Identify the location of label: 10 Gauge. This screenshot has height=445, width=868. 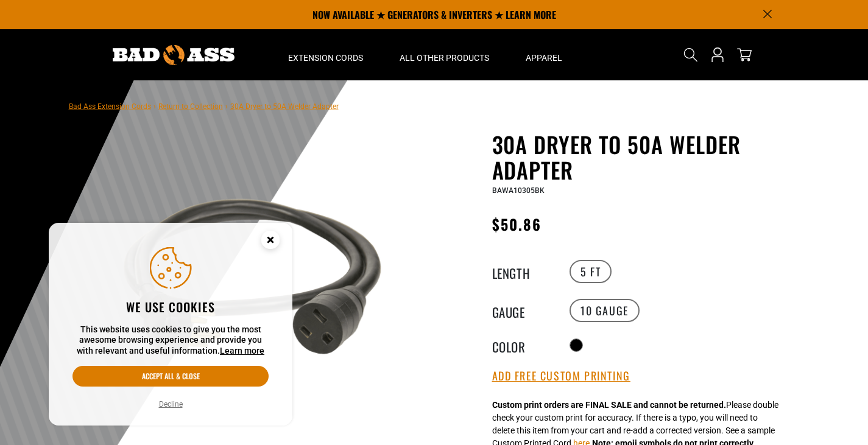
(604, 311).